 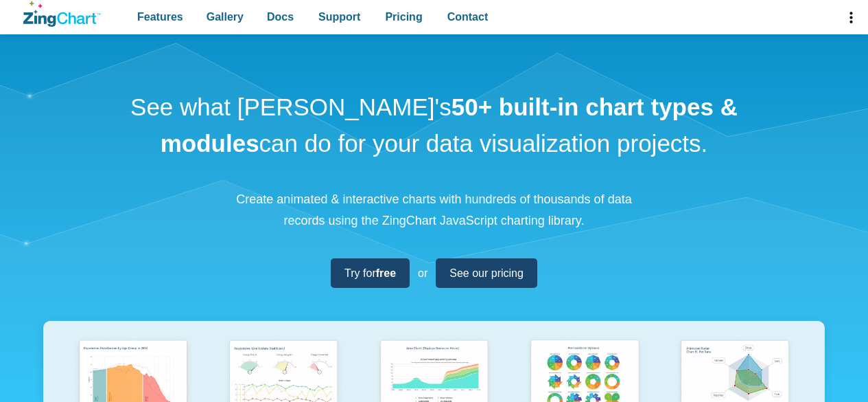 I want to click on p: Create animated & interactive charts with hundreds of thousands of data records using the ZingCha..., so click(x=435, y=209).